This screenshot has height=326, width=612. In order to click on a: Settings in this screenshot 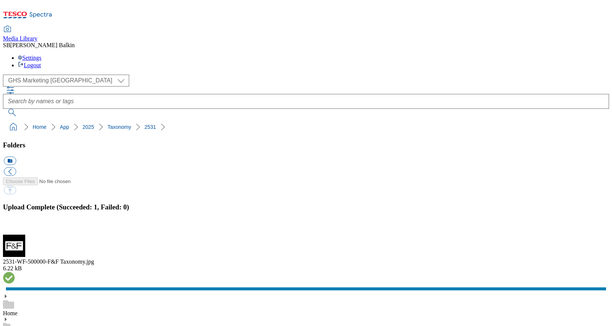, I will do `click(30, 58)`.